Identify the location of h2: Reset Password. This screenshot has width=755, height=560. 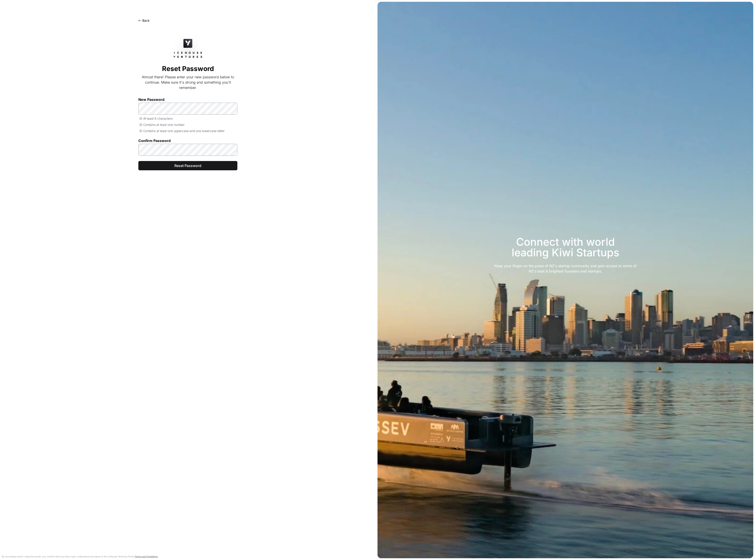
(188, 68).